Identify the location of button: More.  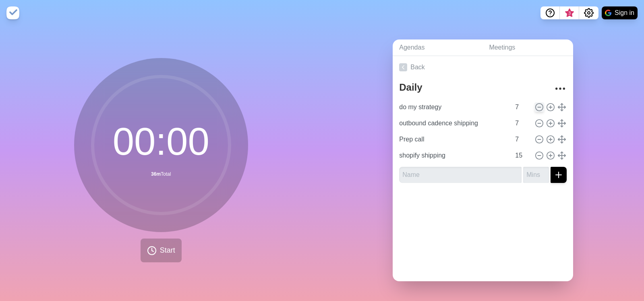
(560, 89).